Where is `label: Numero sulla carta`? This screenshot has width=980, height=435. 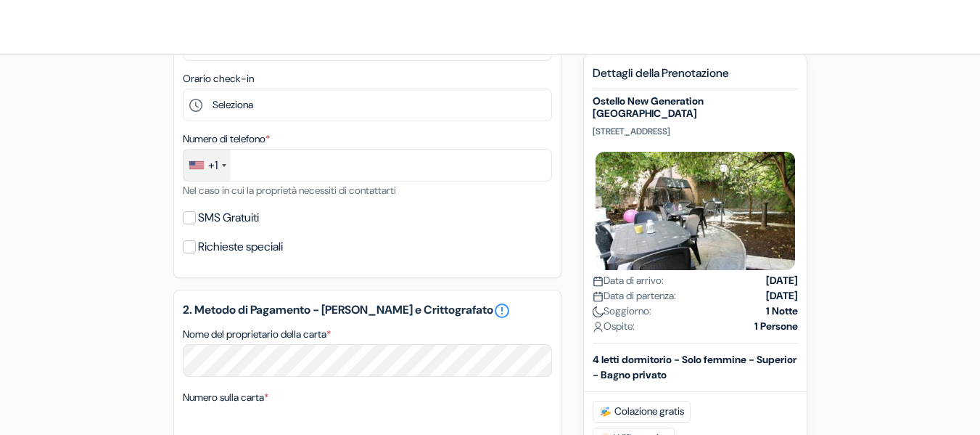 label: Numero sulla carta is located at coordinates (226, 397).